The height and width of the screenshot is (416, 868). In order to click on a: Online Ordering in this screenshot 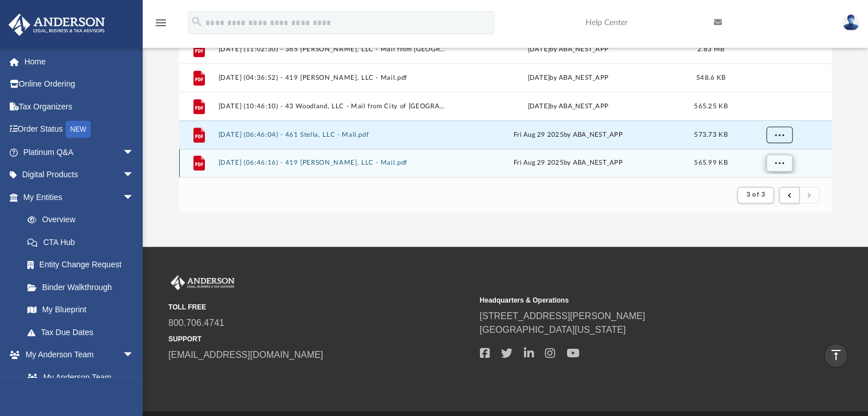, I will do `click(79, 85)`.